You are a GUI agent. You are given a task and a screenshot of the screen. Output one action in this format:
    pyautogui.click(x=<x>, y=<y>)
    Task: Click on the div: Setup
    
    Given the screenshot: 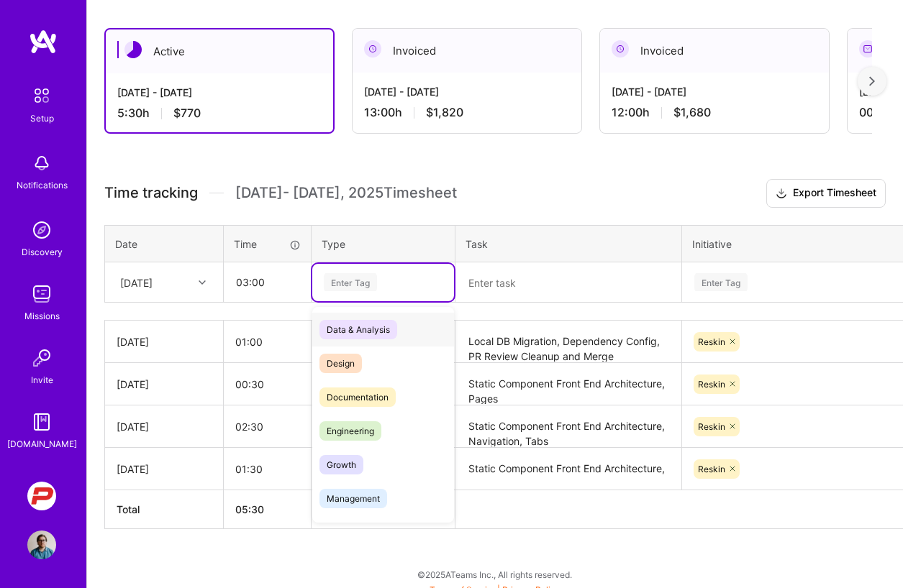 What is the action you would take?
    pyautogui.click(x=42, y=118)
    